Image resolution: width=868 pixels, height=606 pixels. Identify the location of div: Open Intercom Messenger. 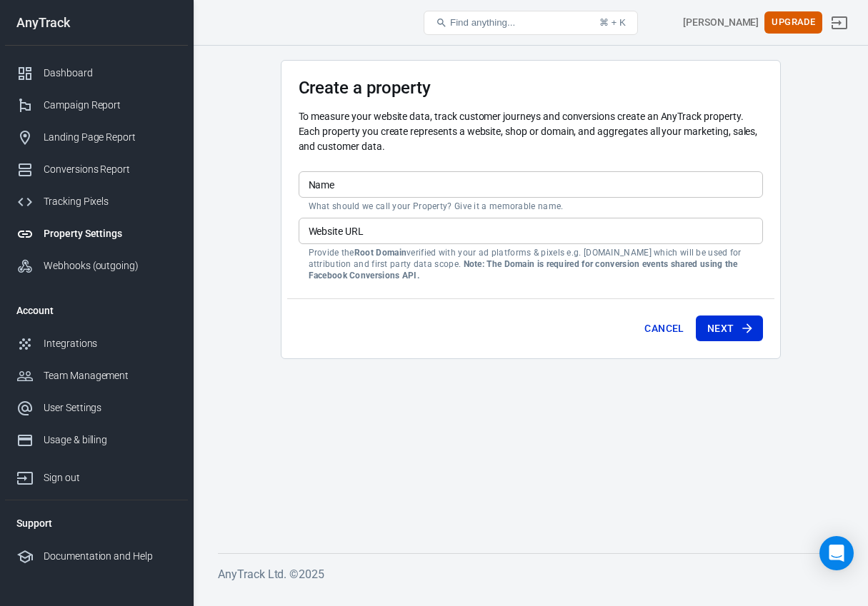
(837, 553).